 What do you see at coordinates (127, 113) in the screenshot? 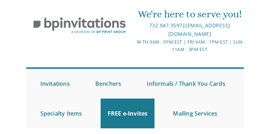
I see `a: FREE e-Invites` at bounding box center [127, 113].